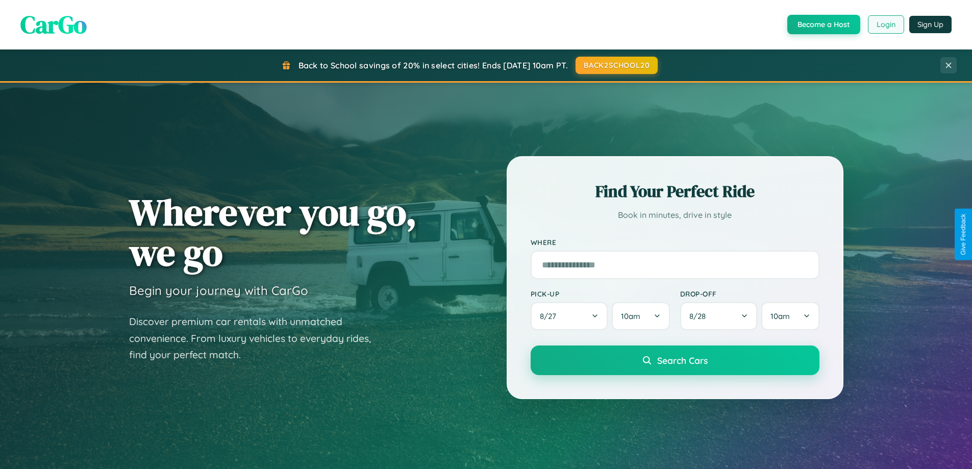  Describe the element at coordinates (273, 232) in the screenshot. I see `h1: Wherever you go, we go` at that location.